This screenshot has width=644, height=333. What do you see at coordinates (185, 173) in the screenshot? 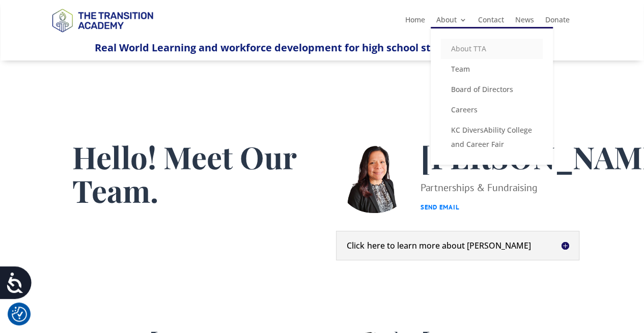
I see `span: Hello! Meet Our Team.` at bounding box center [185, 173].